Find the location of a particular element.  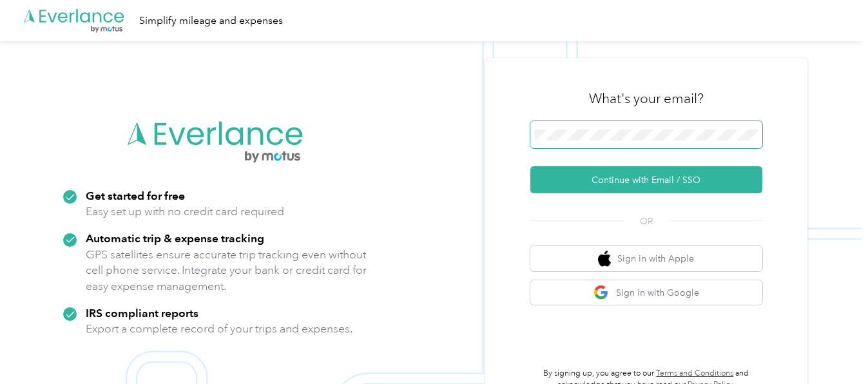

p: Export a complete record of your trips and expenses. is located at coordinates (219, 329).